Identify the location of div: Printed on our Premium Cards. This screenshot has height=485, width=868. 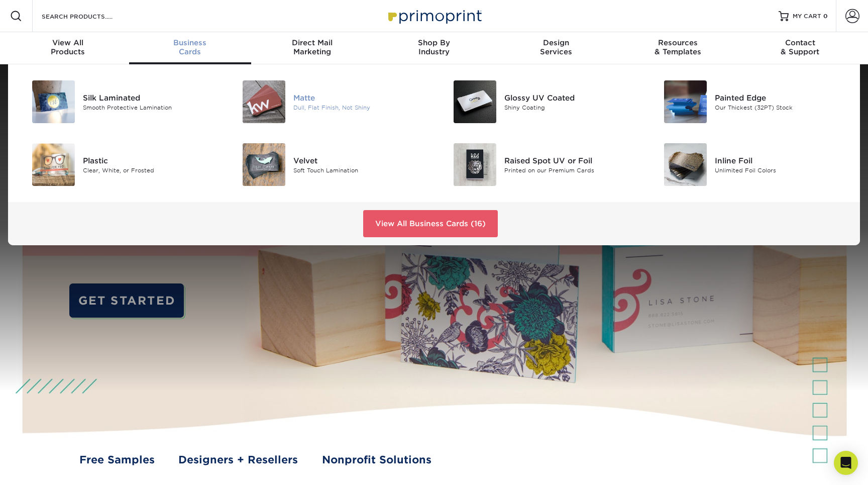
(571, 170).